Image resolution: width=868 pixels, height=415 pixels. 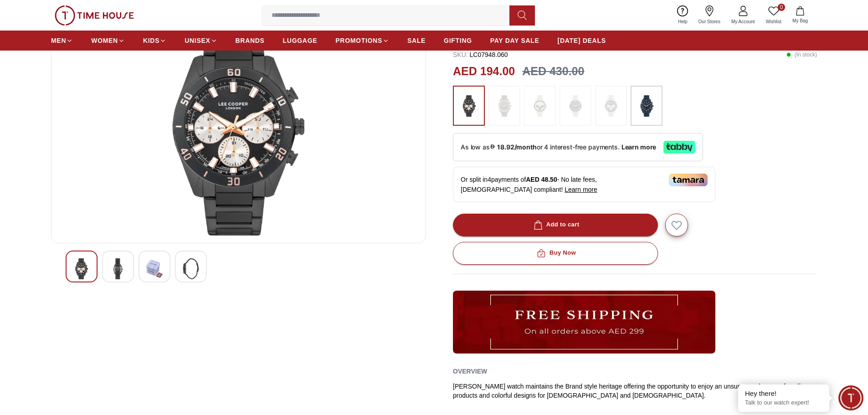 What do you see at coordinates (362, 41) in the screenshot?
I see `a: PROMOTIONS` at bounding box center [362, 41].